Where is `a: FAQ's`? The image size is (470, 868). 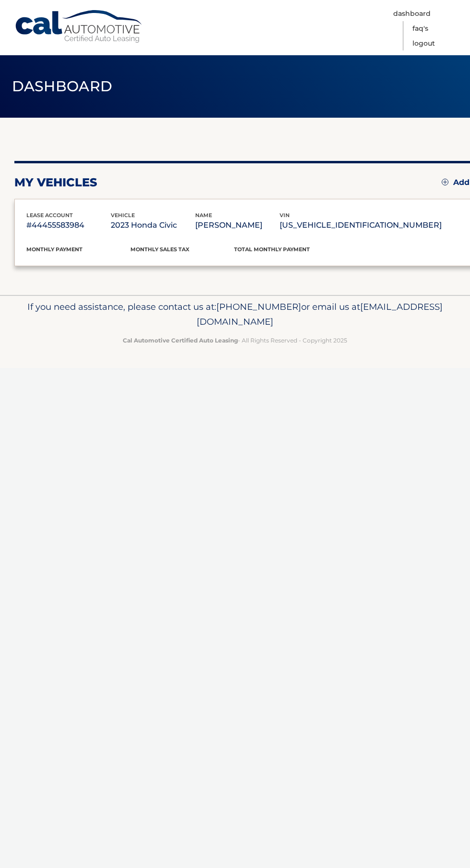 a: FAQ's is located at coordinates (420, 28).